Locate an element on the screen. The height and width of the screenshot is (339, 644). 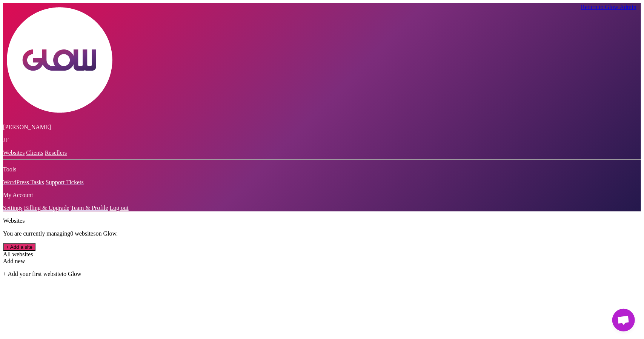
div: Add new is located at coordinates (322, 262).